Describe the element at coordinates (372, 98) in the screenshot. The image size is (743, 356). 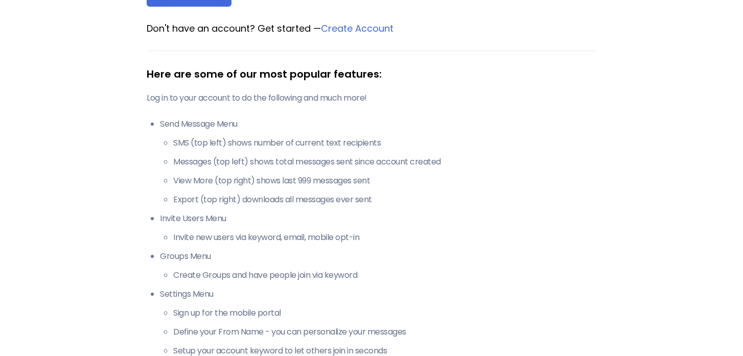
I see `p: Log in to your account to do the following and much more!` at that location.